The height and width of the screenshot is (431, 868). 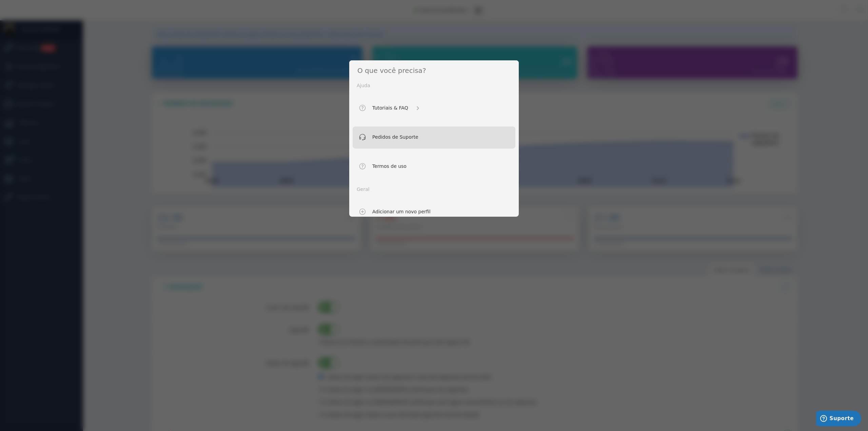 What do you see at coordinates (434, 70) in the screenshot?
I see `input: O que você precisa?` at bounding box center [434, 70].